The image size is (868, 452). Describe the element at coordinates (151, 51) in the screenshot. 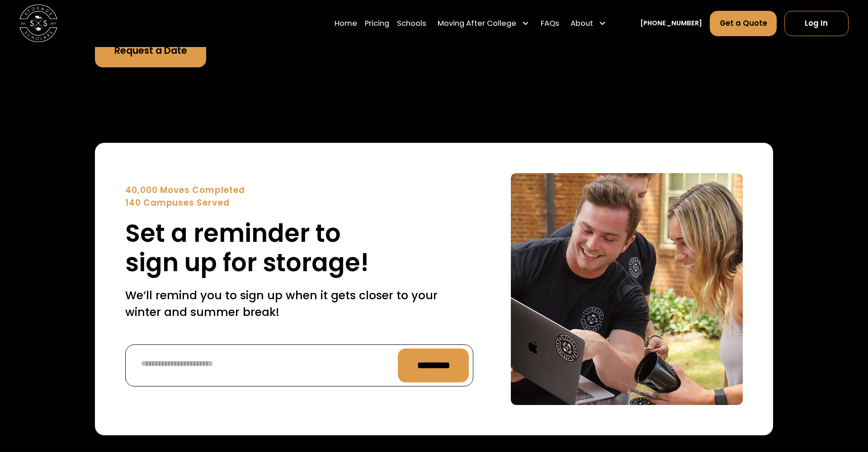

I see `a: Request a Date` at that location.